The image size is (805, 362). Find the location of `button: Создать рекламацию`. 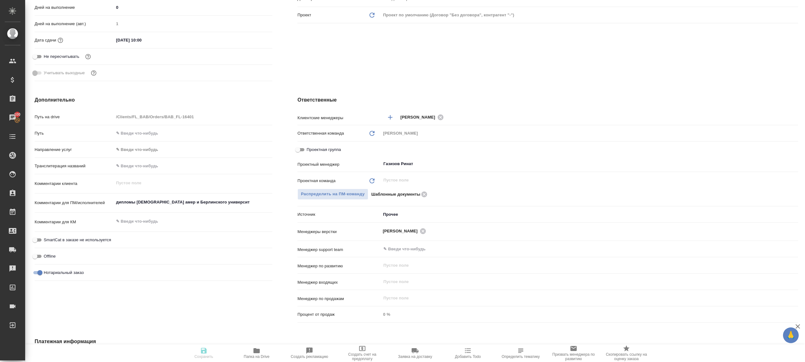

button: Создать рекламацию is located at coordinates (310, 353).